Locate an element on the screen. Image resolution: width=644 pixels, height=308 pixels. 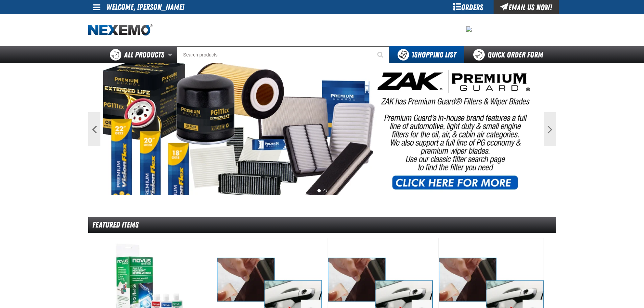
button: Previous is located at coordinates (94, 129).